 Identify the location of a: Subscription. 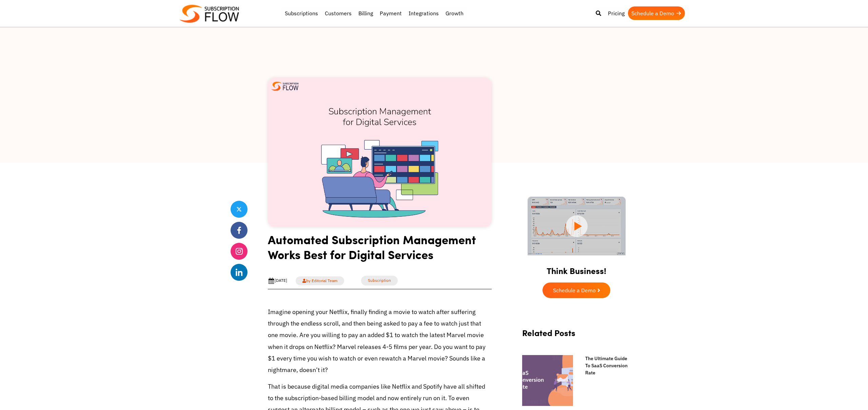
(379, 281).